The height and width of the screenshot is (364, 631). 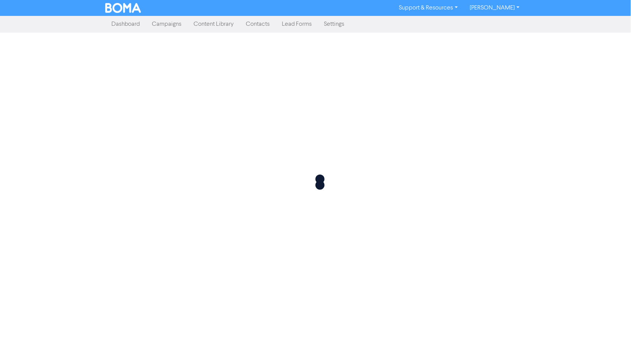 I want to click on a: Lead Forms, so click(x=297, y=24).